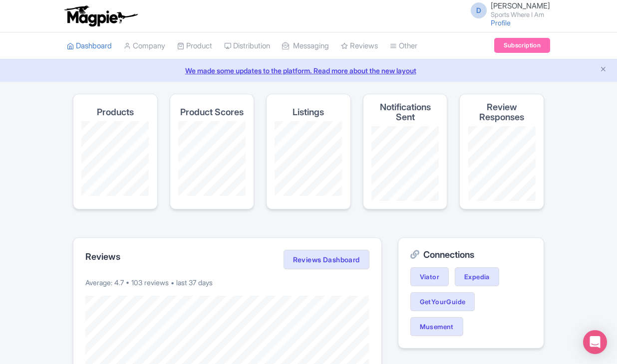  I want to click on span: D, so click(479, 11).